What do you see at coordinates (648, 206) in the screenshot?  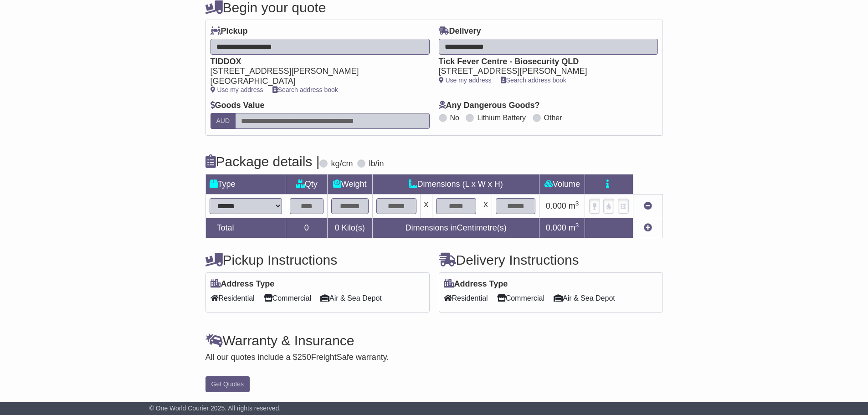 I see `a: Remove this item` at bounding box center [648, 206].